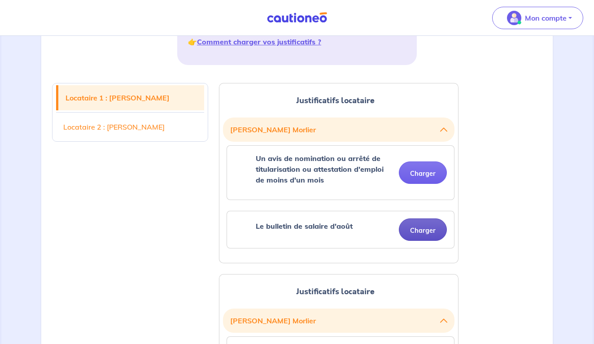  Describe the element at coordinates (259, 42) in the screenshot. I see `strong: Comment charger vos justificatifs ?` at that location.